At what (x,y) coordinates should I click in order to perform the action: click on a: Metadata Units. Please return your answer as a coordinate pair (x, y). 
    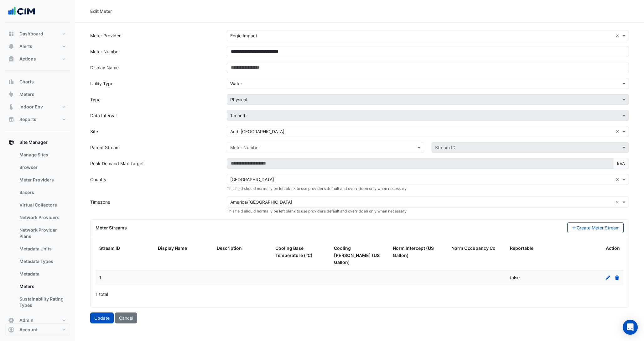
    Looking at the image, I should click on (43, 249).